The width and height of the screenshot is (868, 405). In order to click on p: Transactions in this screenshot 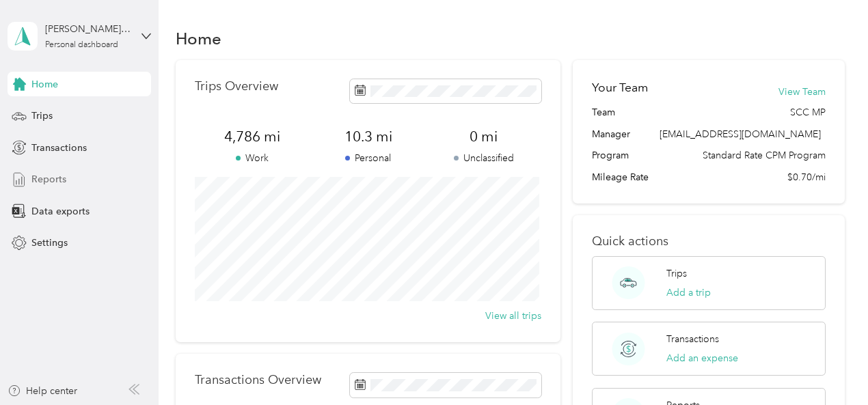, I will do `click(692, 338)`.